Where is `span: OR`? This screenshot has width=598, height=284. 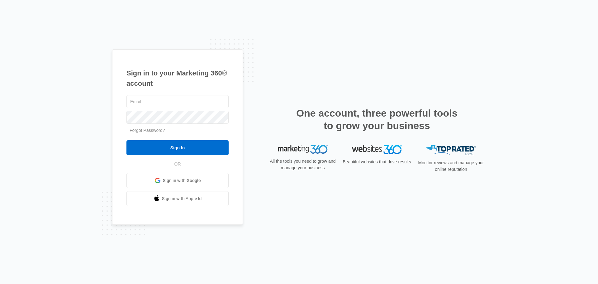
span: OR is located at coordinates (177, 164).